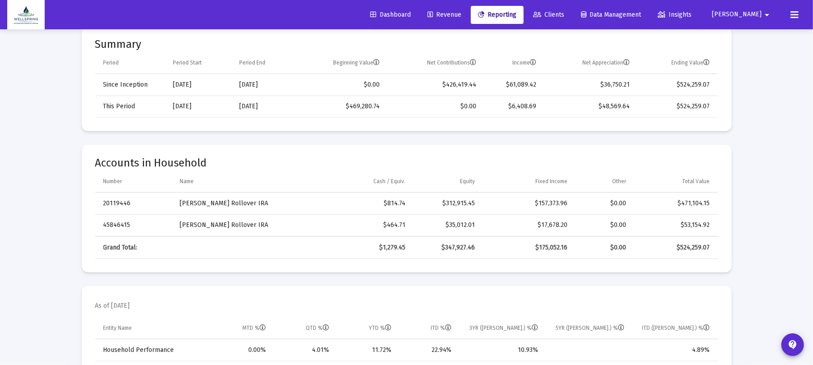 This screenshot has width=813, height=365. I want to click on td: Column QTD %, so click(304, 329).